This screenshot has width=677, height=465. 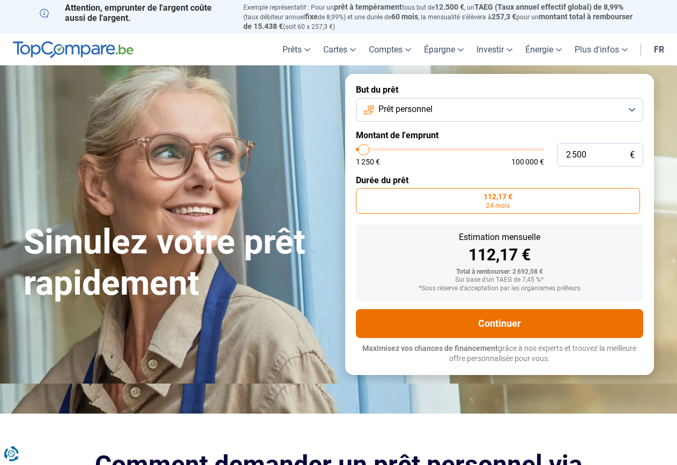 What do you see at coordinates (527, 162) in the screenshot?
I see `span: 100 000 €` at bounding box center [527, 162].